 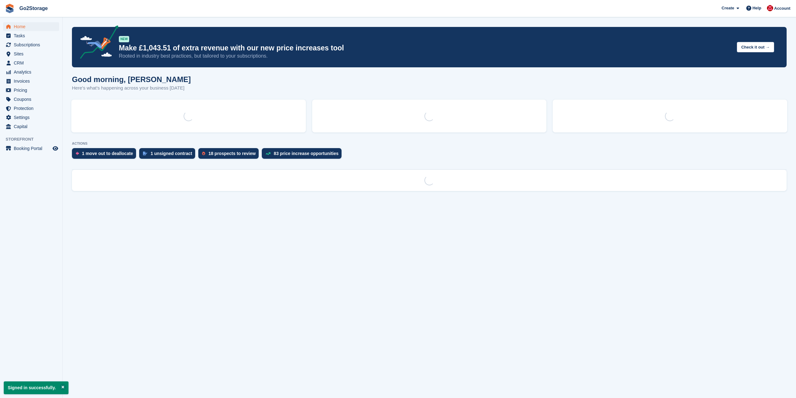 I want to click on img: prospect-51fa495bee0391a8d652442698ab0144808aea92771e9ea1ae160a38d050c398.svg, so click(x=204, y=153).